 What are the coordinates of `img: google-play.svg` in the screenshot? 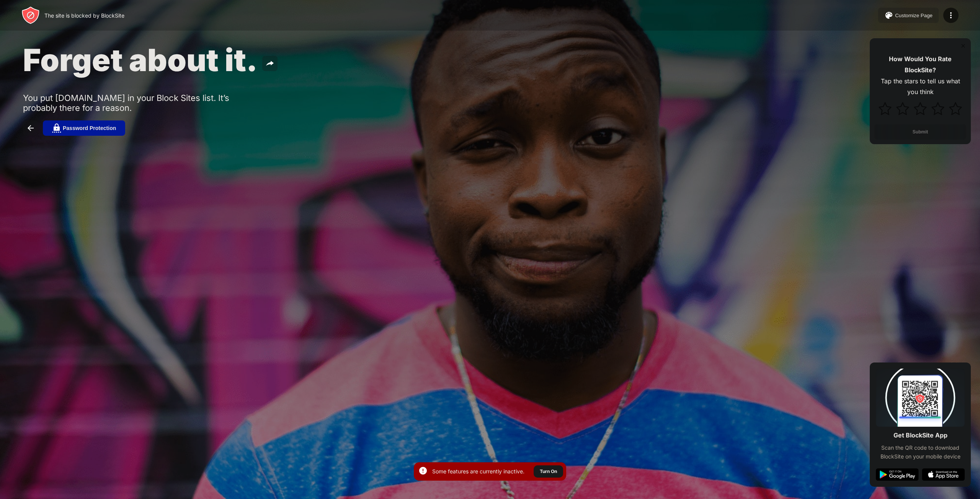 It's located at (897, 475).